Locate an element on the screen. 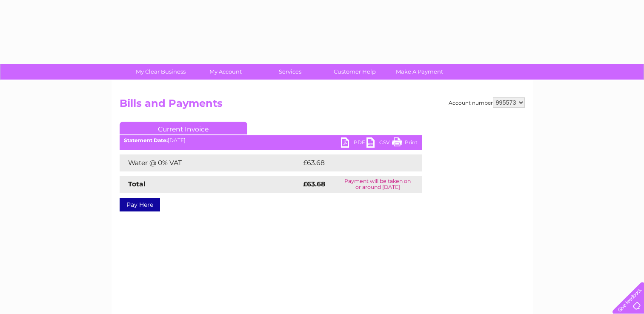 The image size is (644, 314). td: Water @ 0% VAT is located at coordinates (210, 163).